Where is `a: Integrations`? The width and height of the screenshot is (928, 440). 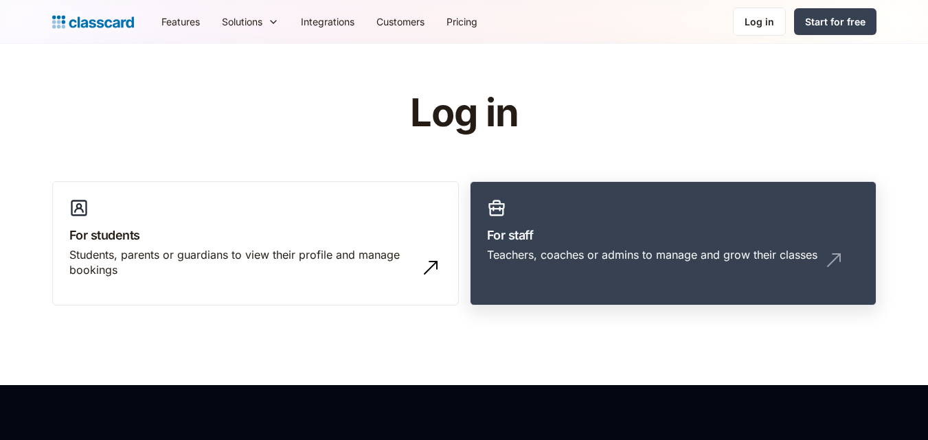
a: Integrations is located at coordinates (328, 21).